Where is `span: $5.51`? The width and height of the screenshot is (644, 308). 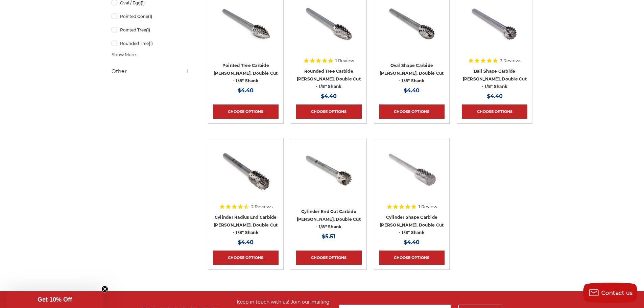 span: $5.51 is located at coordinates (329, 237).